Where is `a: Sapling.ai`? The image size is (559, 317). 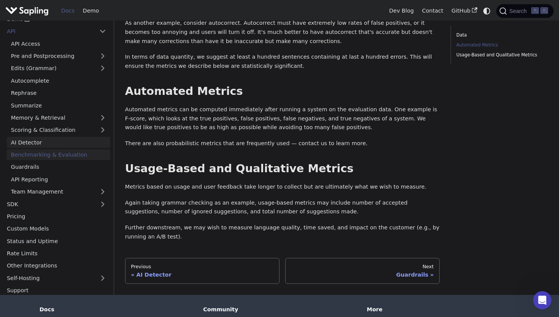
a: Sapling.ai is located at coordinates (28, 11).